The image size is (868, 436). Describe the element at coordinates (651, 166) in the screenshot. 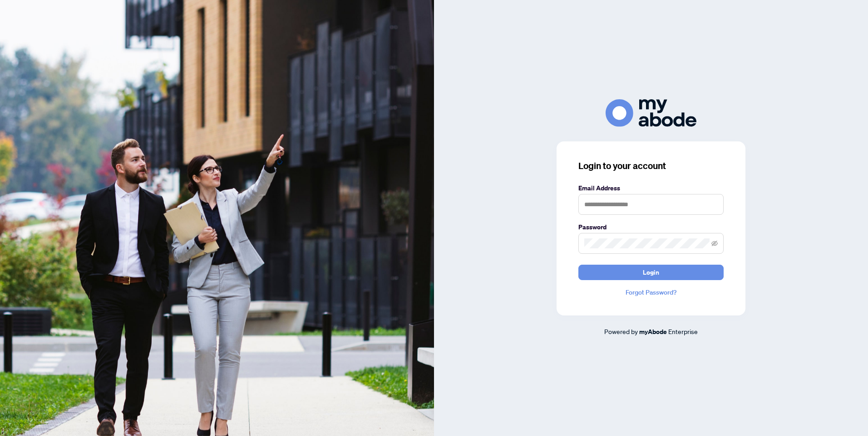

I see `h3: Login to your account` at that location.